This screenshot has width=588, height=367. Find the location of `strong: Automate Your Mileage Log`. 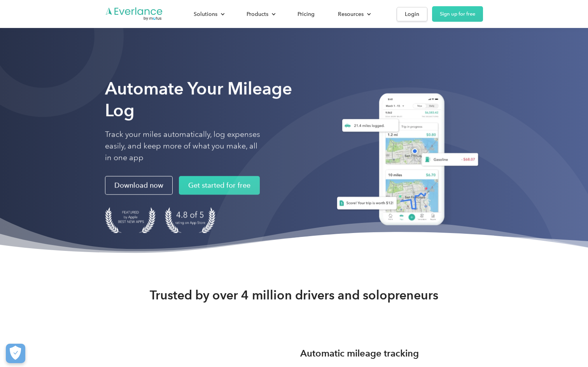

strong: Automate Your Mileage Log is located at coordinates (198, 99).